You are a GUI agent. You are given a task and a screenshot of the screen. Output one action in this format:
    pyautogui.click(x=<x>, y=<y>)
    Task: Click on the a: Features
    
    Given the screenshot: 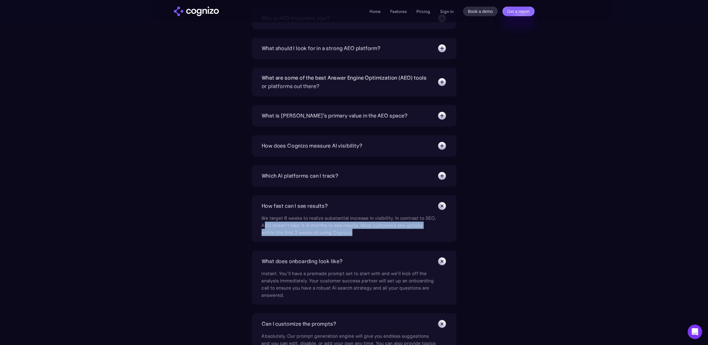 What is the action you would take?
    pyautogui.click(x=398, y=11)
    